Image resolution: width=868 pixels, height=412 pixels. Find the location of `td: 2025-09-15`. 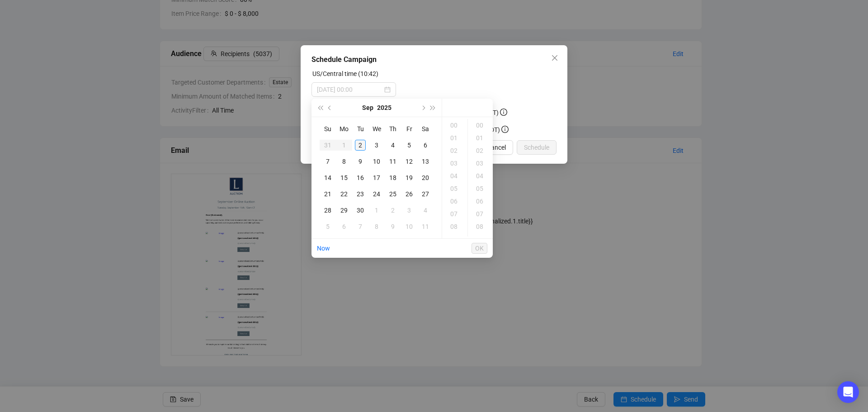

td: 2025-09-15 is located at coordinates (344, 178).